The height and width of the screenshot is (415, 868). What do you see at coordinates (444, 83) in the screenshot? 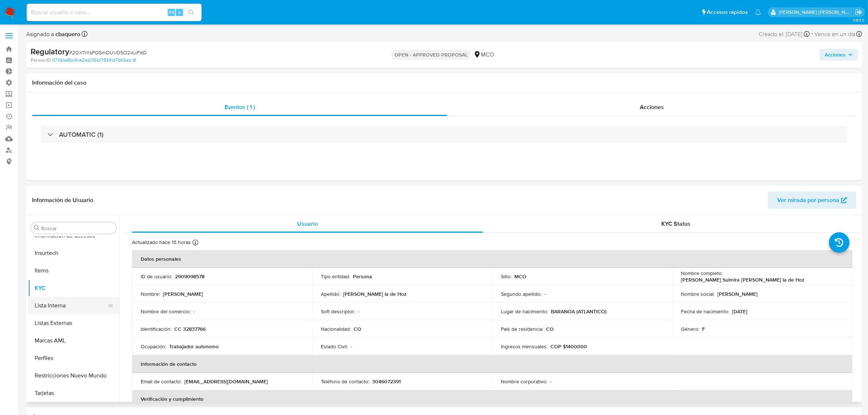
I see `h1: Información del caso` at bounding box center [444, 83].